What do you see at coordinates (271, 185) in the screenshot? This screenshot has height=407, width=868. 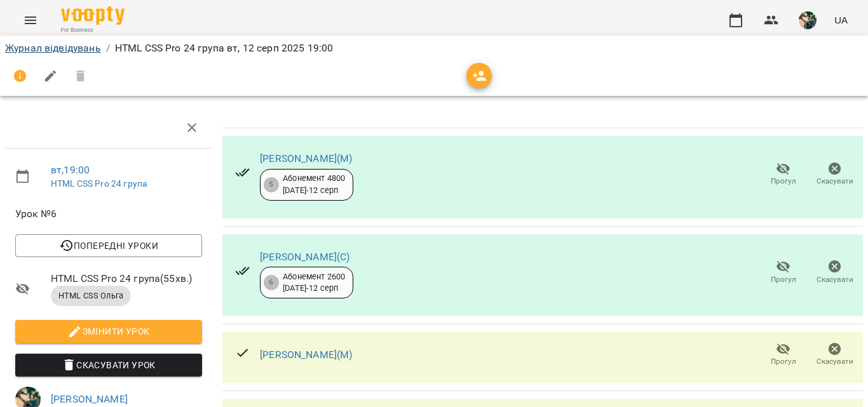 I see `div: 5` at bounding box center [271, 185].